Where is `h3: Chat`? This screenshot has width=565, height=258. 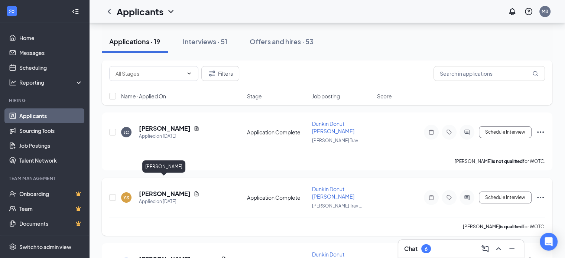 h3: Chat is located at coordinates (411, 249).